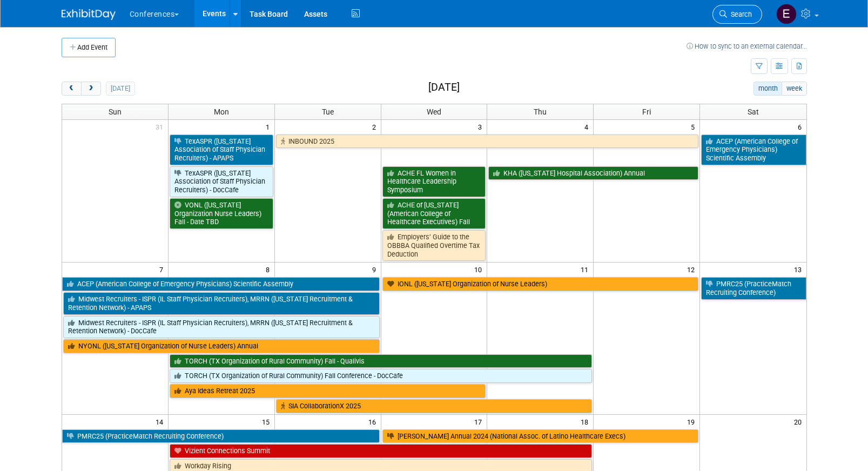  Describe the element at coordinates (434, 406) in the screenshot. I see `a: SIA CollaborationX 2025` at that location.